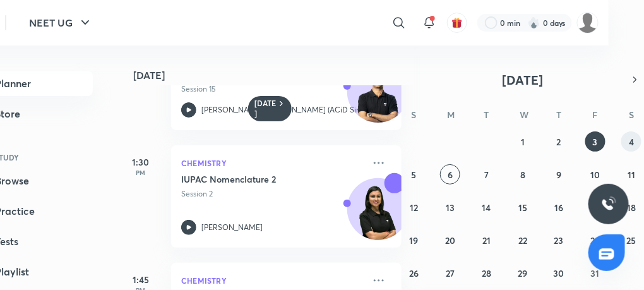  Describe the element at coordinates (486, 174) in the screenshot. I see `abbr: October 7, 2025` at that location.